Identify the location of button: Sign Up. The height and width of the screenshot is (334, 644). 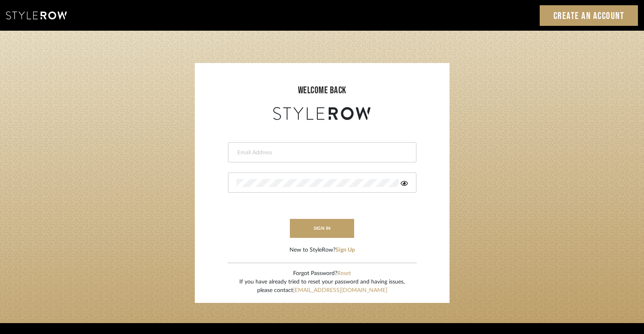
(345, 250).